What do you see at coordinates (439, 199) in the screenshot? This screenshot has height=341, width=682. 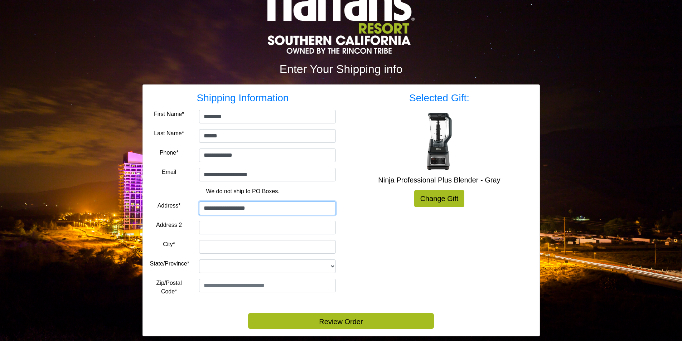 I see `a: Change Gift` at bounding box center [439, 199].